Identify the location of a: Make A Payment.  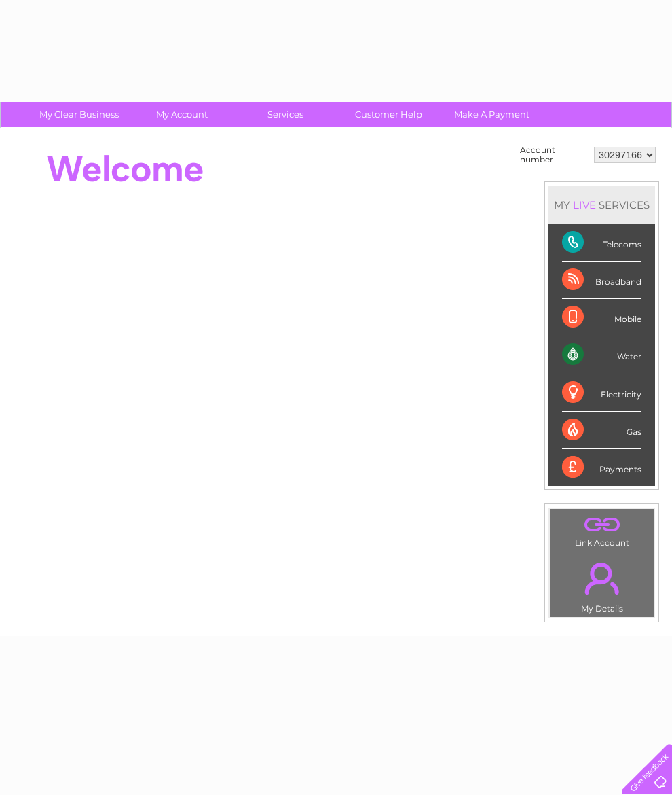
(492, 114).